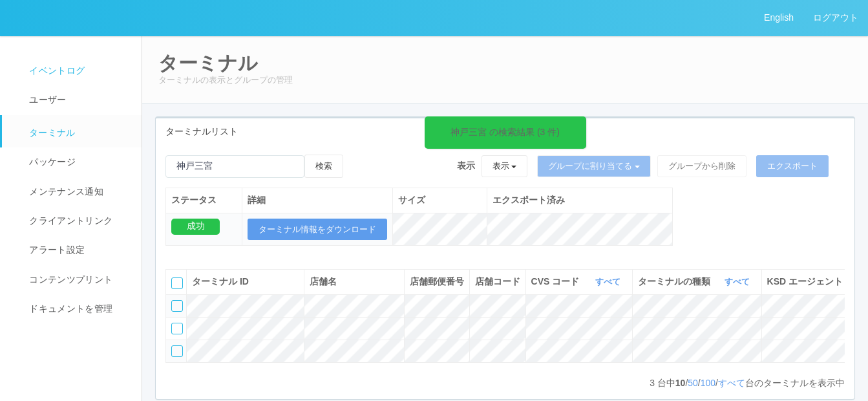  What do you see at coordinates (505, 80) in the screenshot?
I see `p: ターミナルの表示とグループの管理` at bounding box center [505, 80].